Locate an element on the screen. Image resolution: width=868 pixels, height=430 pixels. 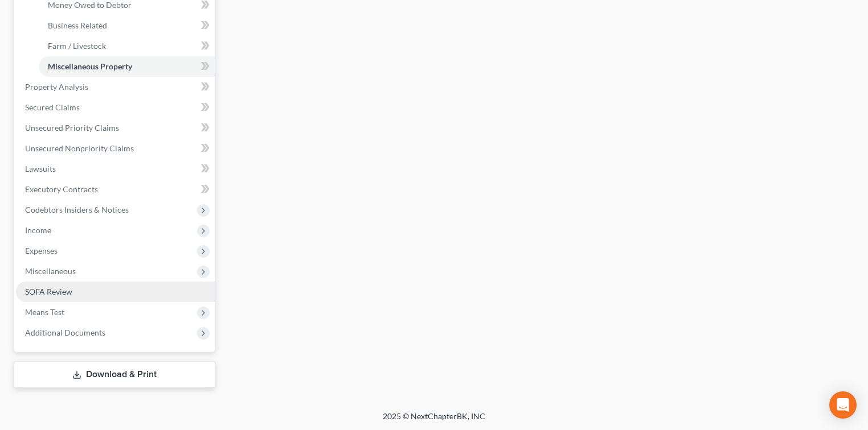
span: Miscellaneous Property is located at coordinates (90, 66).